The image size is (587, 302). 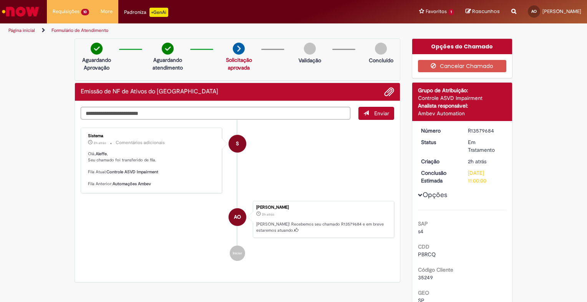 What do you see at coordinates (239, 48) in the screenshot?
I see `img: arrow-next.png` at bounding box center [239, 48].